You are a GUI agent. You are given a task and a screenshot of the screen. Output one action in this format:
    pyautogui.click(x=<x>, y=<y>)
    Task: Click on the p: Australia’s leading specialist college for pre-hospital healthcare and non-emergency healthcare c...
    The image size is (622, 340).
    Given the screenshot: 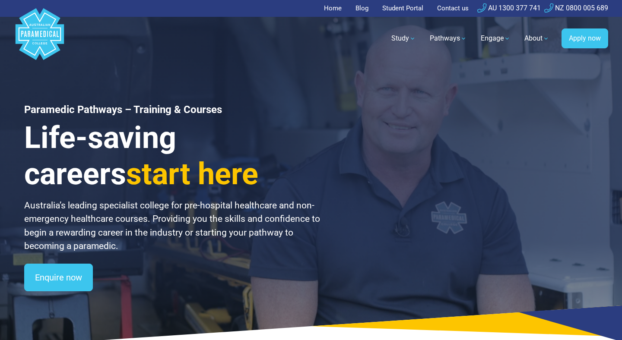 What is the action you would take?
    pyautogui.click(x=173, y=226)
    